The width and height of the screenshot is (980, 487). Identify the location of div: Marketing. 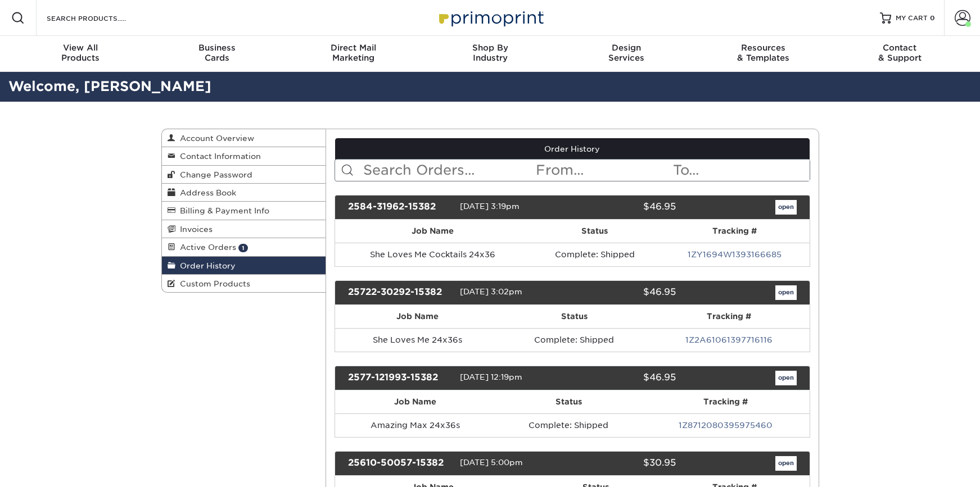
(353, 53).